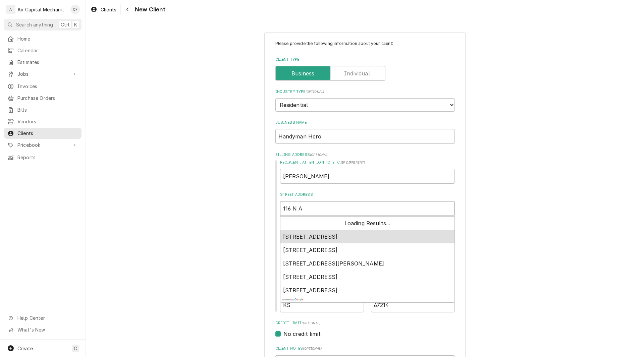 This screenshot has height=357, width=644. Describe the element at coordinates (48, 38) in the screenshot. I see `span: Home` at that location.